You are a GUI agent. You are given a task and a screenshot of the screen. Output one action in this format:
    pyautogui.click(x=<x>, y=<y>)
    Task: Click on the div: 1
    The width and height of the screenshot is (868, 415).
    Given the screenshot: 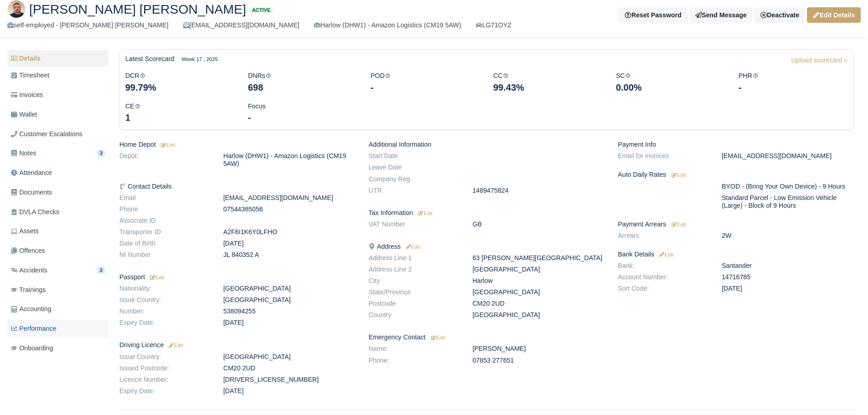 What is the action you would take?
    pyautogui.click(x=179, y=118)
    